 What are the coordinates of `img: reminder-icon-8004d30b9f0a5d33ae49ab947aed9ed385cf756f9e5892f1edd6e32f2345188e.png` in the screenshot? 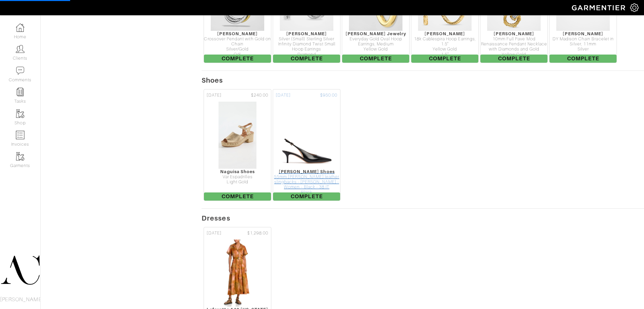 It's located at (20, 92).